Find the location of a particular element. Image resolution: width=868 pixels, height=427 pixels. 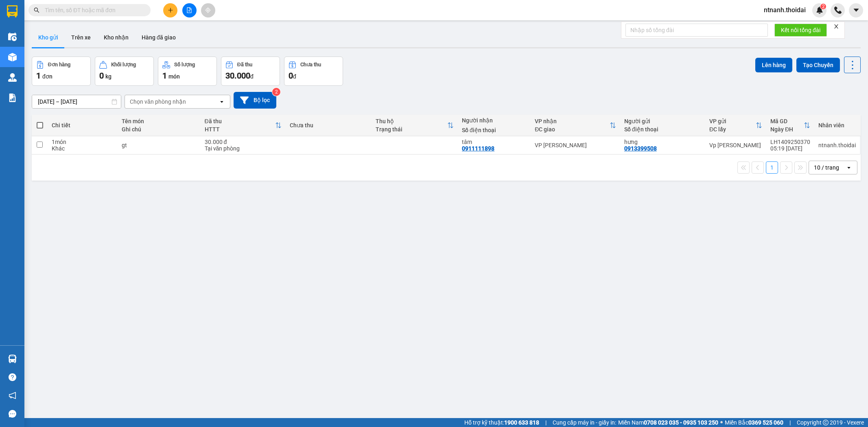

span: notification is located at coordinates (12, 395).